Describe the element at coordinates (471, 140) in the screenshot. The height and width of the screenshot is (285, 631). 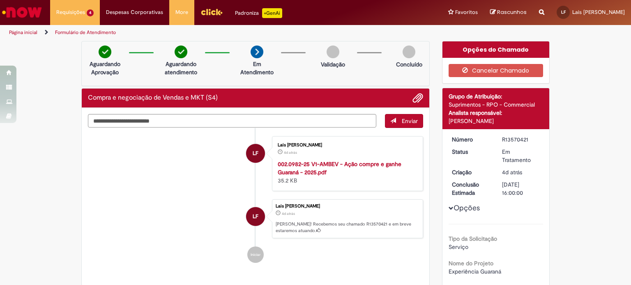
I see `dt: Número` at that location.